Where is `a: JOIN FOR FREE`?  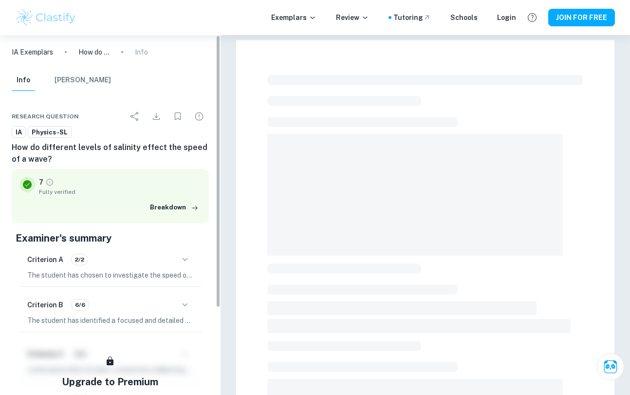
a: JOIN FOR FREE is located at coordinates (581, 18).